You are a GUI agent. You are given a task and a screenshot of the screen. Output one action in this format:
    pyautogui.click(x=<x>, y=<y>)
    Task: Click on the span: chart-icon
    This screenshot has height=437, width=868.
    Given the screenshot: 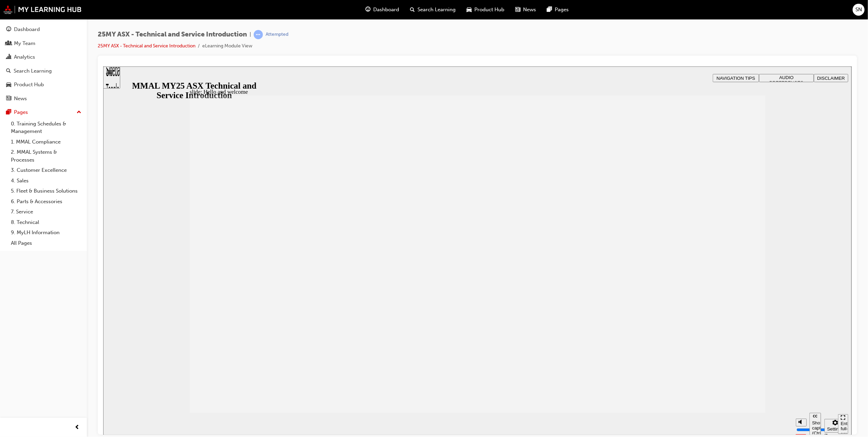 What is the action you would take?
    pyautogui.click(x=9, y=57)
    